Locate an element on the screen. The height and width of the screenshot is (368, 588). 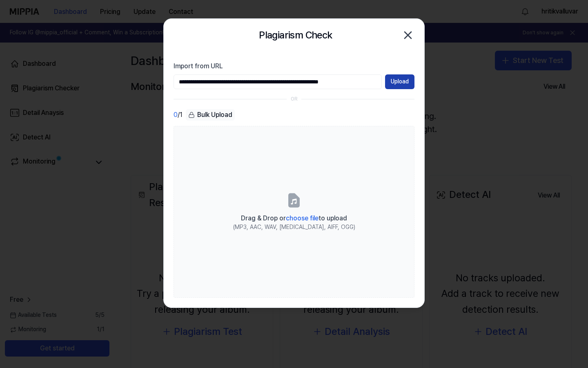
div: / 1 is located at coordinates (178, 115).